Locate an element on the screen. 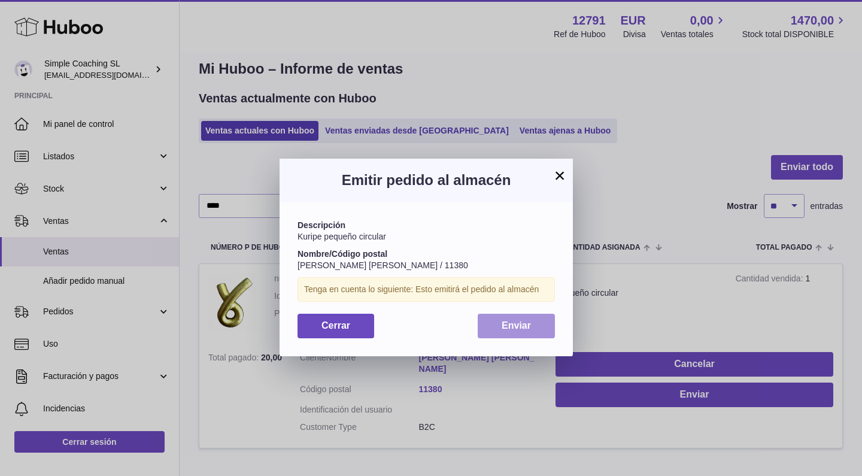  span: Kuripe pequeño circular is located at coordinates (342, 236).